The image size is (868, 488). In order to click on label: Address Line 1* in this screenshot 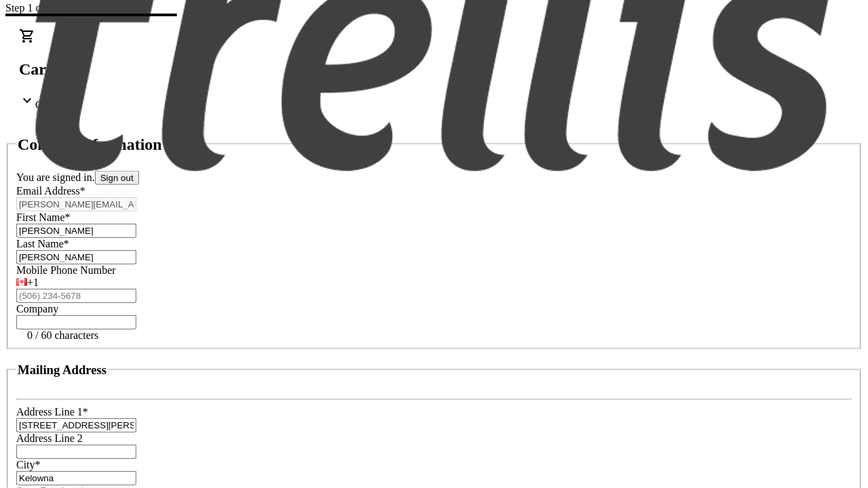, I will do `click(53, 412)`.